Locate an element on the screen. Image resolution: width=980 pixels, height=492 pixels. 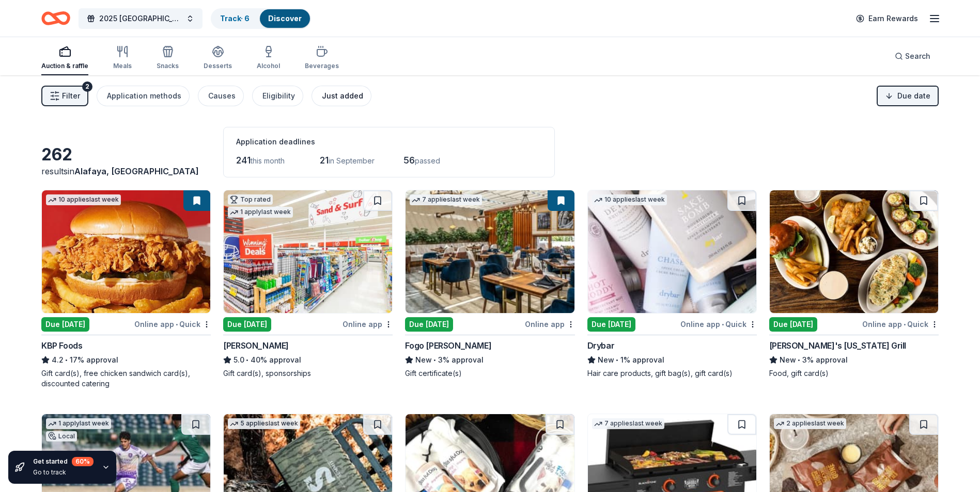
button: Filter2 is located at coordinates (65, 96).